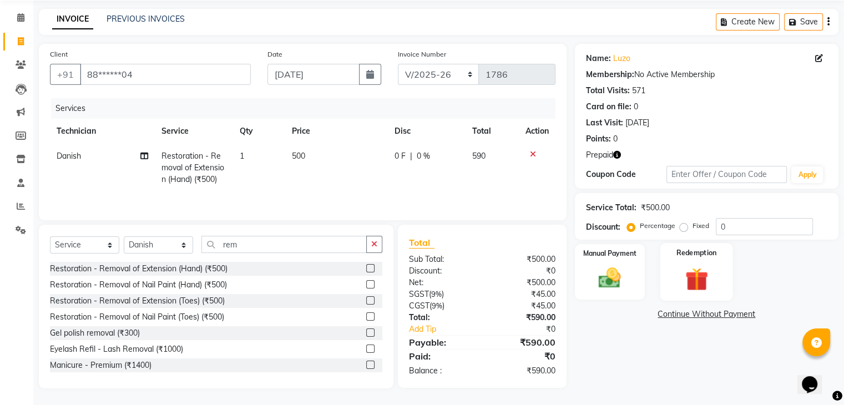 The height and width of the screenshot is (405, 844). I want to click on span: Prepaid, so click(599, 155).